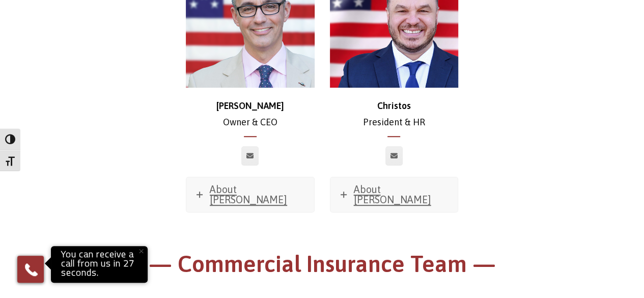 The image size is (644, 298). Describe the element at coordinates (394, 106) in the screenshot. I see `strong: Christos` at that location.